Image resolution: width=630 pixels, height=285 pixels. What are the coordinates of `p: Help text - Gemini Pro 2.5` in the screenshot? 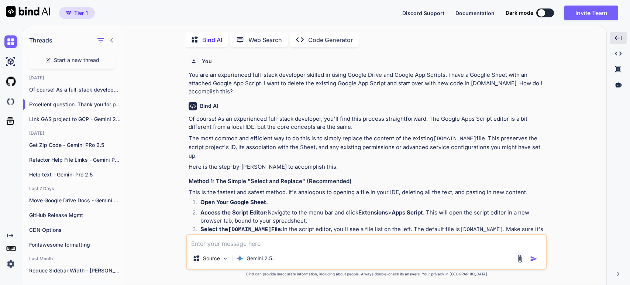 It's located at (75, 174).